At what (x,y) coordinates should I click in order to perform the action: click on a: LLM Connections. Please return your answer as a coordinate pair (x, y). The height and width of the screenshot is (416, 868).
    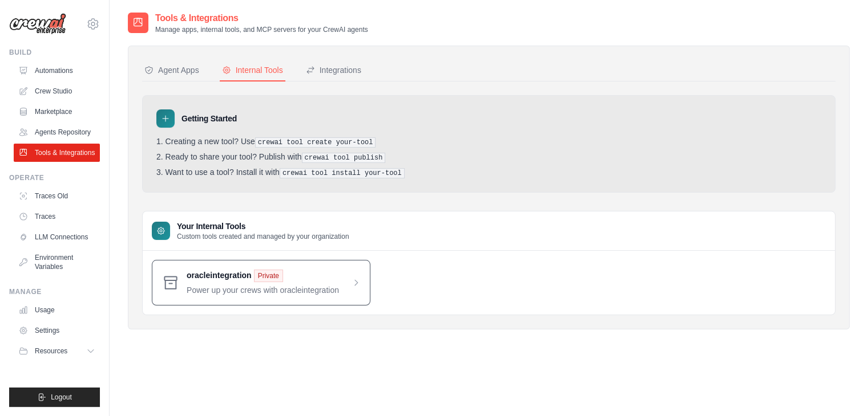
    Looking at the image, I should click on (57, 237).